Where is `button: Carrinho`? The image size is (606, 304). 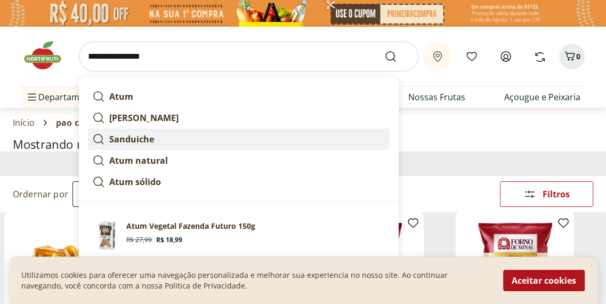 button: Carrinho is located at coordinates (572, 56).